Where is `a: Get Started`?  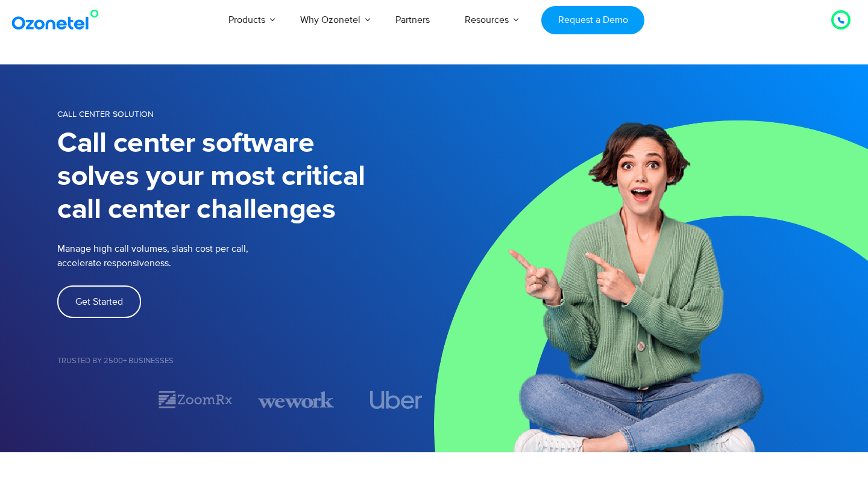 a: Get Started is located at coordinates (99, 302).